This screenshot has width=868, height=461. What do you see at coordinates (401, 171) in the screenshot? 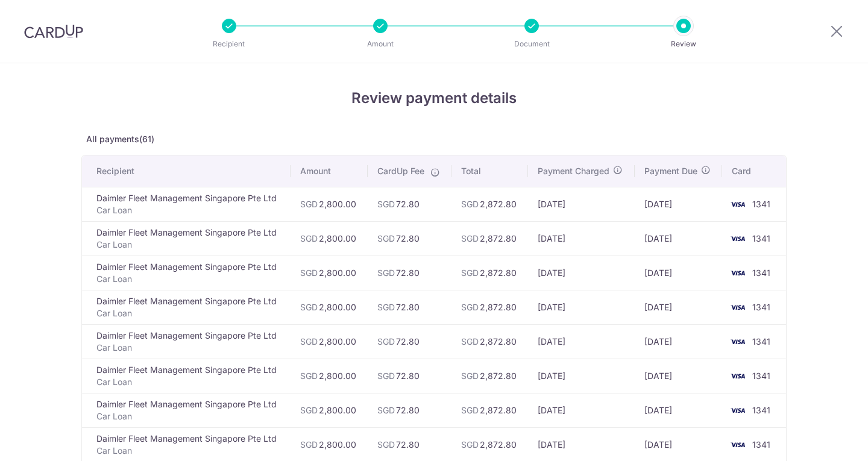
I see `span: CardUp Fee` at bounding box center [401, 171].